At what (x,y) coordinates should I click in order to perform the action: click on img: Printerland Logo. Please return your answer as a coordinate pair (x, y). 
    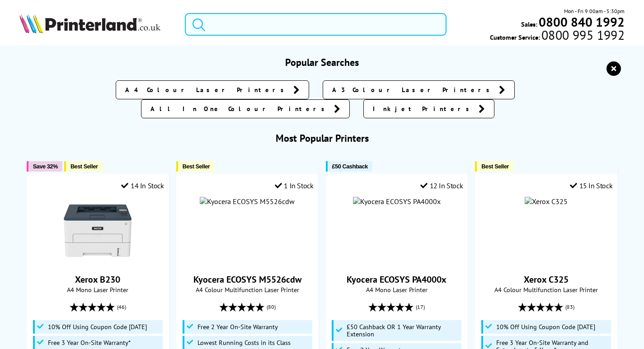
    Looking at the image, I should click on (90, 24).